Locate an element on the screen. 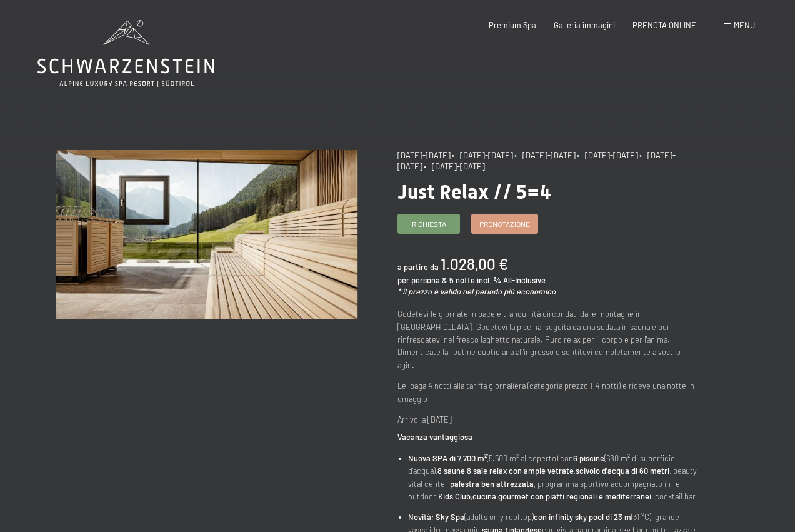  span: per persona & is located at coordinates (422, 279).